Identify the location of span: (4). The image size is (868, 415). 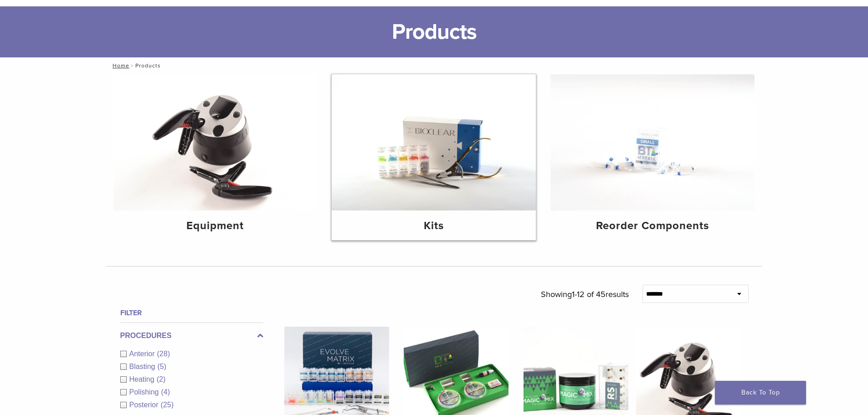
(166, 392).